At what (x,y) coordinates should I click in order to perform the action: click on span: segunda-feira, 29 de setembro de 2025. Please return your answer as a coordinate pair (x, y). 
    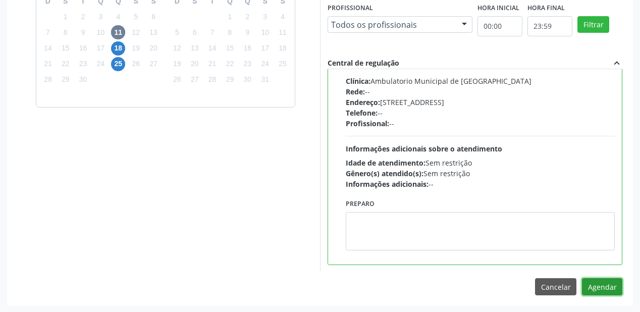
    Looking at the image, I should click on (66, 80).